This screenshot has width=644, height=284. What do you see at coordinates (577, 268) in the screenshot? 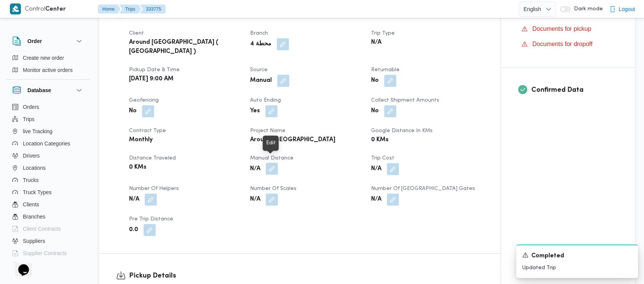
I see `p: Updated Trip` at bounding box center [577, 268].